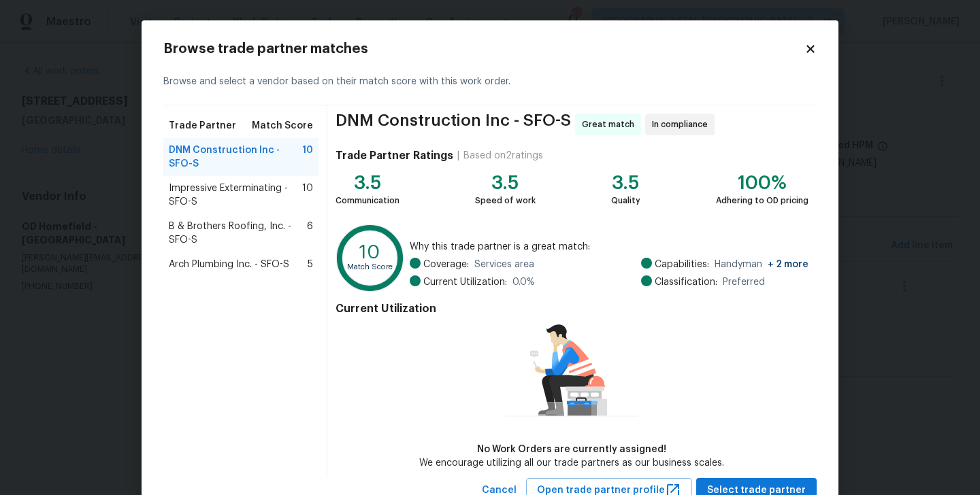  What do you see at coordinates (609, 247) in the screenshot?
I see `span: Why this trade partner is a great match:` at bounding box center [609, 247].